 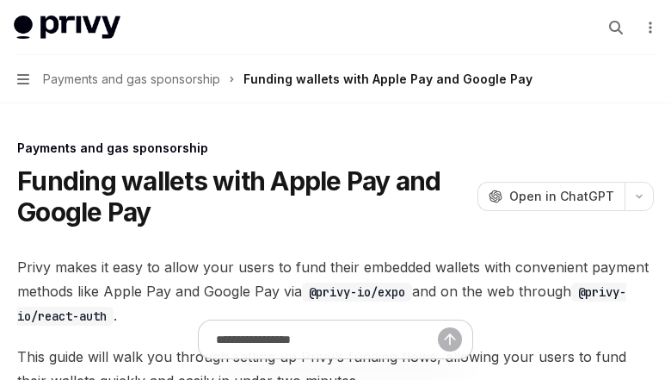 I want to click on div: Funding wallets with Apple Pay and Google Pay, so click(x=388, y=79).